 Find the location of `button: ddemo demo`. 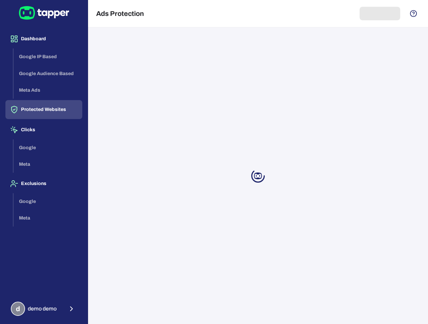

button: ddemo demo is located at coordinates (44, 309).